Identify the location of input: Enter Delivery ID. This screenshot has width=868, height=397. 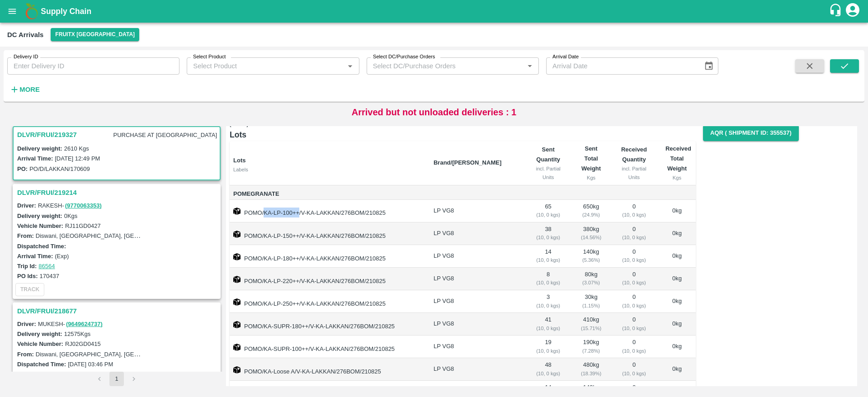
(93, 66).